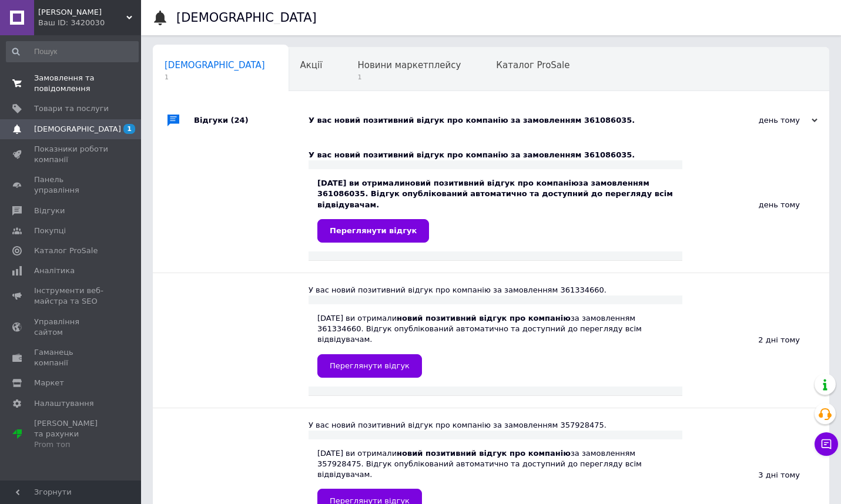 This screenshot has width=841, height=504. Describe the element at coordinates (54, 271) in the screenshot. I see `span: Аналітика` at that location.